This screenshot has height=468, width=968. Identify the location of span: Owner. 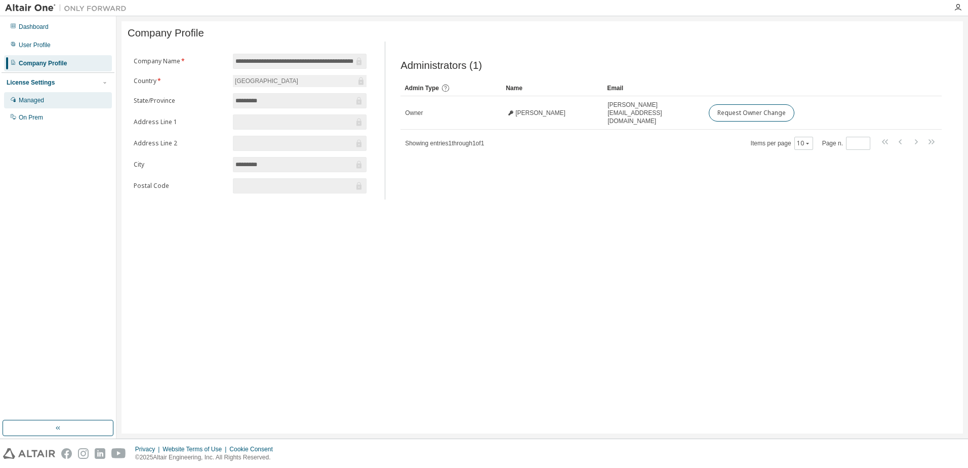
(414, 113).